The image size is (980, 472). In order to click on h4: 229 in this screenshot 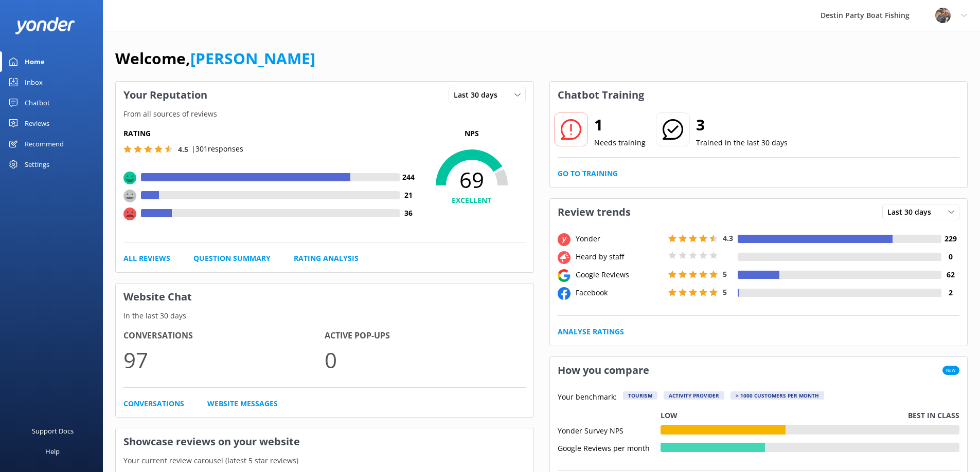, I will do `click(950, 239)`.